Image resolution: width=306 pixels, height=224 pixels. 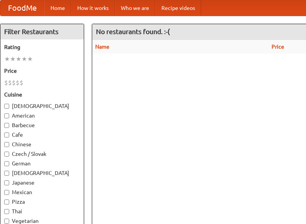 What do you see at coordinates (7, 135) in the screenshot?
I see `input: Cafe` at bounding box center [7, 135].